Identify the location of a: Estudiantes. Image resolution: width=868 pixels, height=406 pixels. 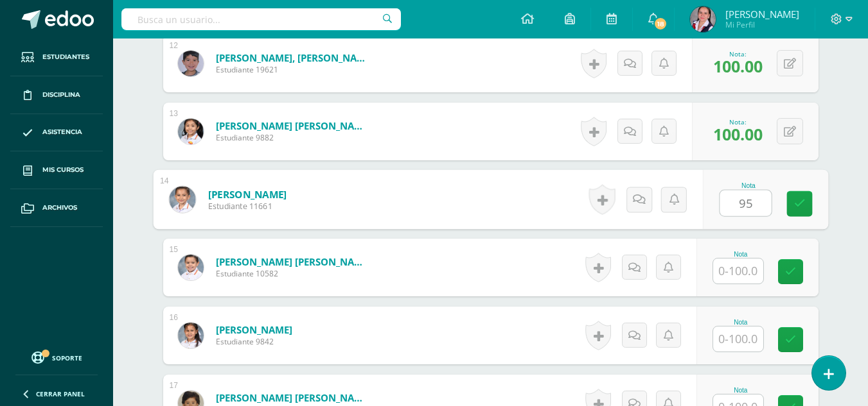
(57, 57).